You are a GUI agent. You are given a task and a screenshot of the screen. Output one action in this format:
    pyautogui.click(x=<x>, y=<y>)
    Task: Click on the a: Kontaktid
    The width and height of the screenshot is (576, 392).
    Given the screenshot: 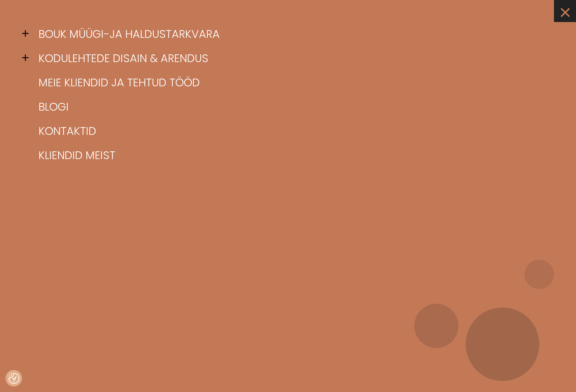 What is the action you would take?
    pyautogui.click(x=293, y=131)
    